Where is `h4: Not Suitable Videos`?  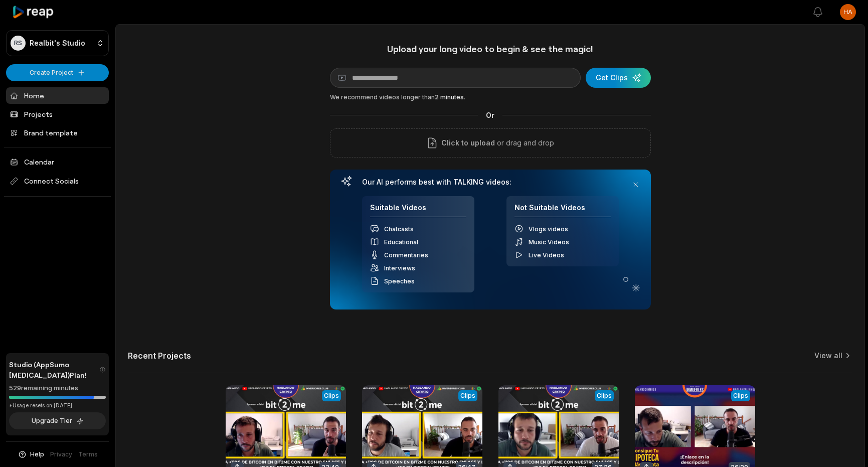
h4: Not Suitable Videos is located at coordinates (563, 210).